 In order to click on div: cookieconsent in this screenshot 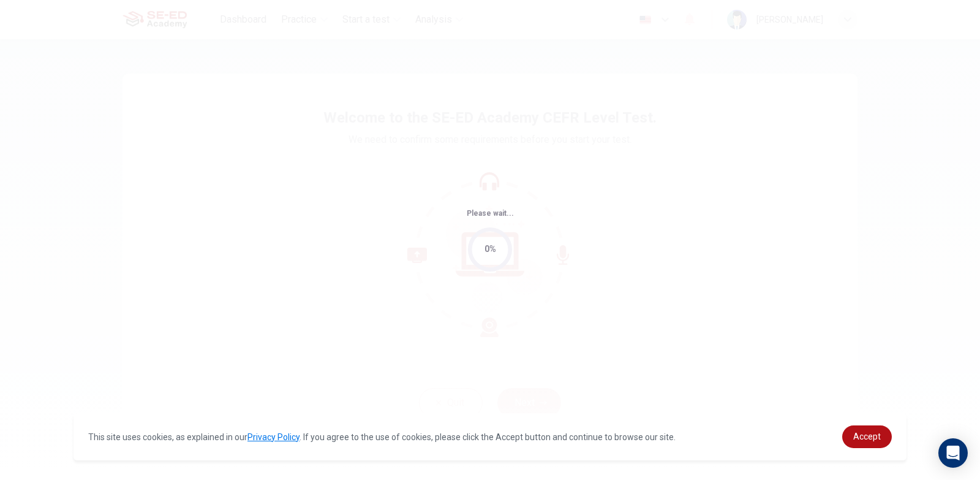, I will do `click(490, 437)`.